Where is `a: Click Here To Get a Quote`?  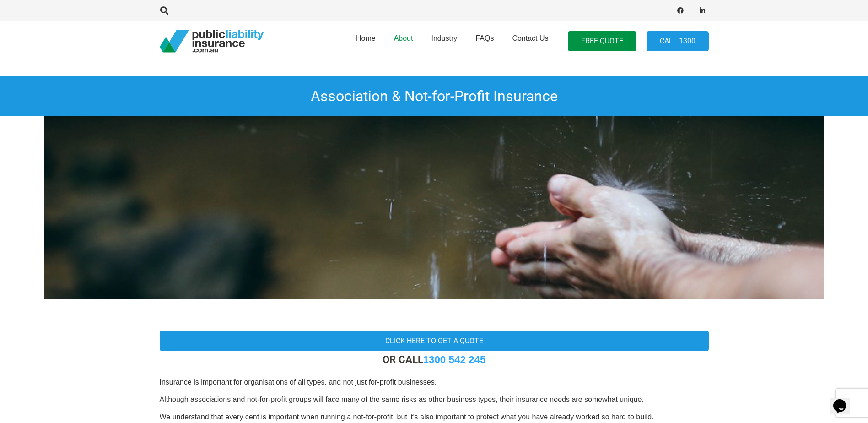 a: Click Here To Get a Quote is located at coordinates (434, 340).